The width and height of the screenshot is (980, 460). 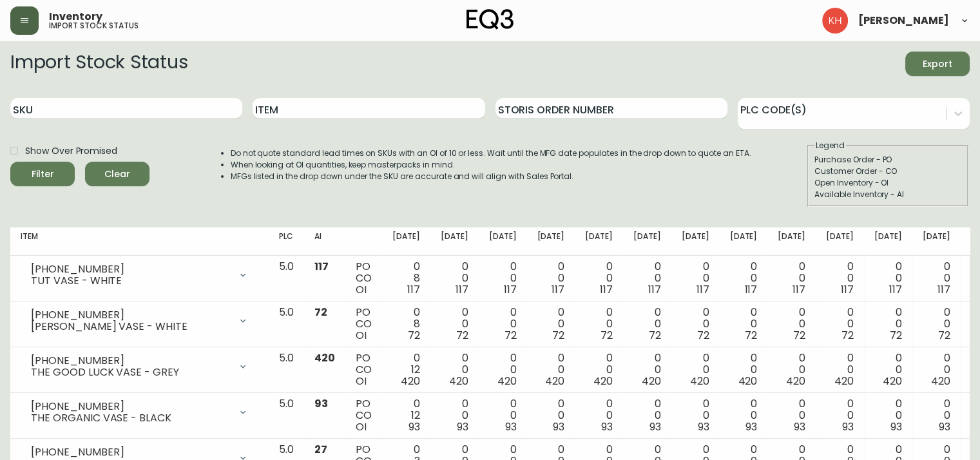 What do you see at coordinates (139, 241) in the screenshot?
I see `th: Item` at bounding box center [139, 241].